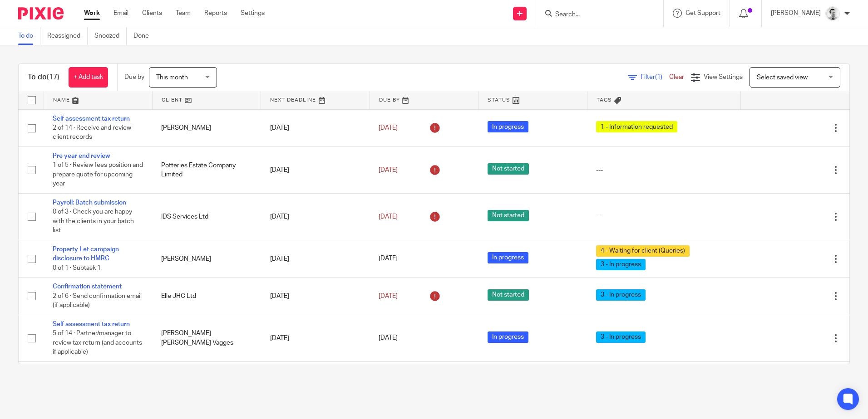  I want to click on span: 0 of 3 · Check you are happy with the clients in your batch list, so click(93, 221).